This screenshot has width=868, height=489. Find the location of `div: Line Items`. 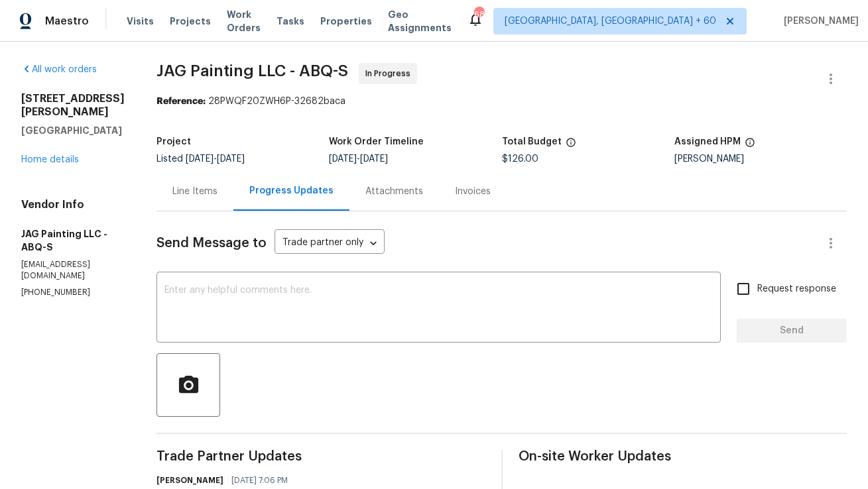

div: Line Items is located at coordinates (195, 191).